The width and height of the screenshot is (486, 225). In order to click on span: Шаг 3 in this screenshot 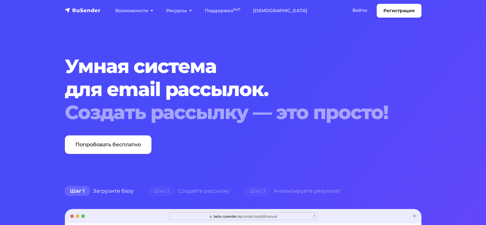, I will do `click(258, 191)`.